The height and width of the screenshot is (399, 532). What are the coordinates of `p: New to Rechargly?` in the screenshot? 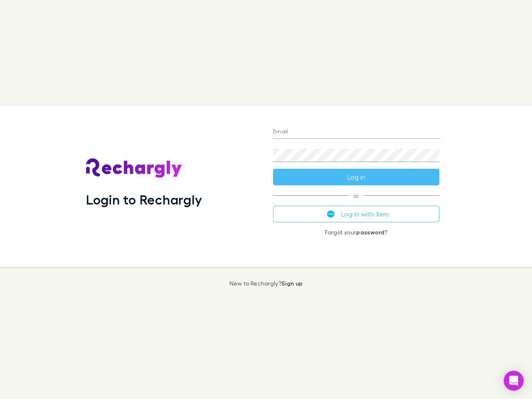 It's located at (266, 284).